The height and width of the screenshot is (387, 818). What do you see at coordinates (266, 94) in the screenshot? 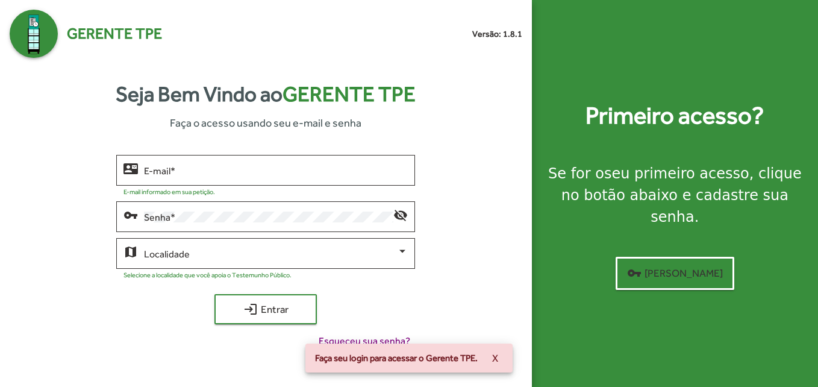
I see `strong: Seja Bem Vindo ao` at bounding box center [266, 94].